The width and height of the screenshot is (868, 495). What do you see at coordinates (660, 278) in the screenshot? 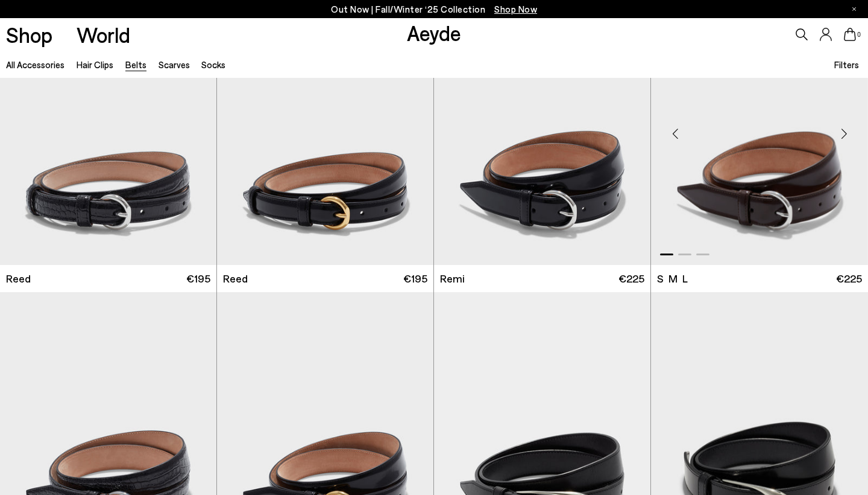
I see `li: S` at bounding box center [660, 278].